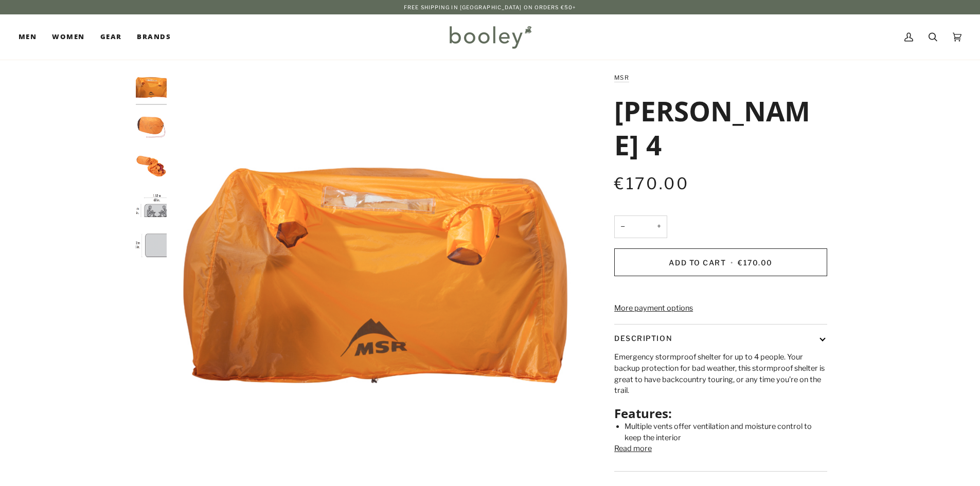 This screenshot has height=486, width=980. Describe the element at coordinates (111, 37) in the screenshot. I see `a: Gear` at that location.